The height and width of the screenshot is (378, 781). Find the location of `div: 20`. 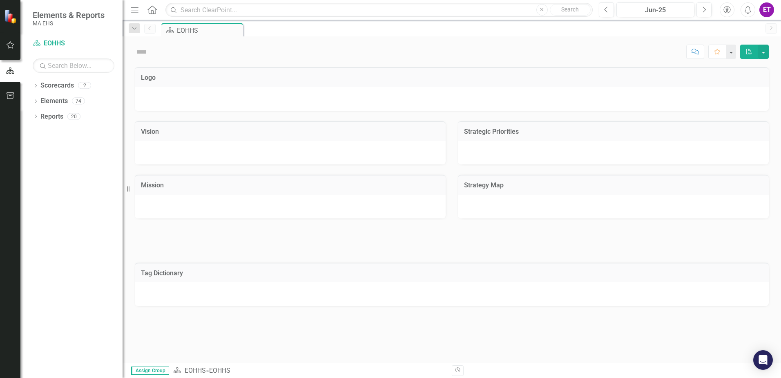

div: 20 is located at coordinates (74, 116).